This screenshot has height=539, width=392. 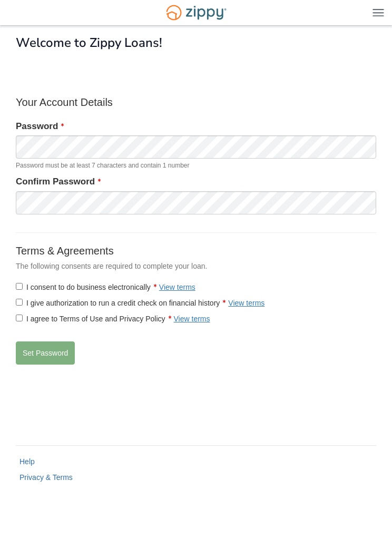 What do you see at coordinates (140, 303) in the screenshot?
I see `label: I give authorization to run a credit check on financial history` at bounding box center [140, 303].